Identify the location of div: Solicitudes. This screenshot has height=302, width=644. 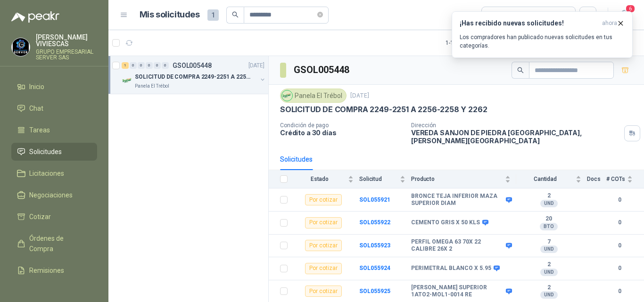
(296, 159).